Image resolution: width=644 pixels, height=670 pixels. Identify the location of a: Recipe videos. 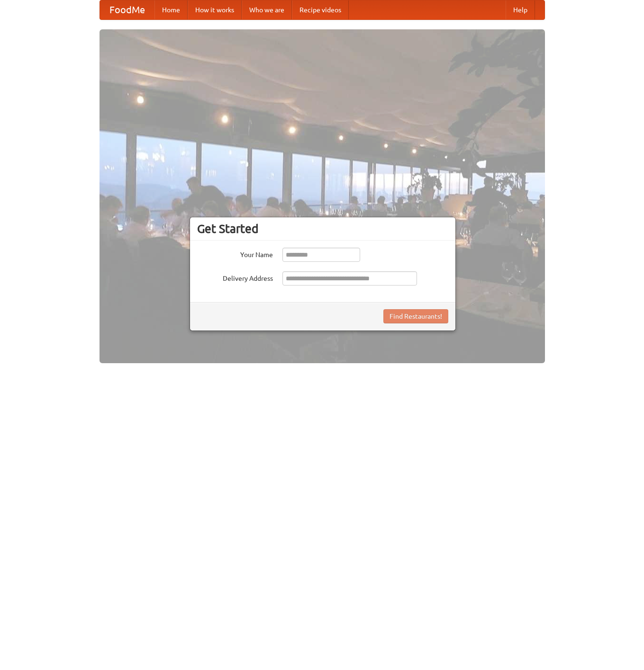
(320, 10).